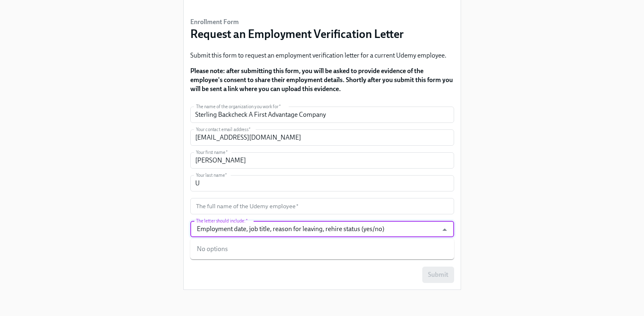 The image size is (644, 316). Describe the element at coordinates (322, 249) in the screenshot. I see `div: No options` at that location.